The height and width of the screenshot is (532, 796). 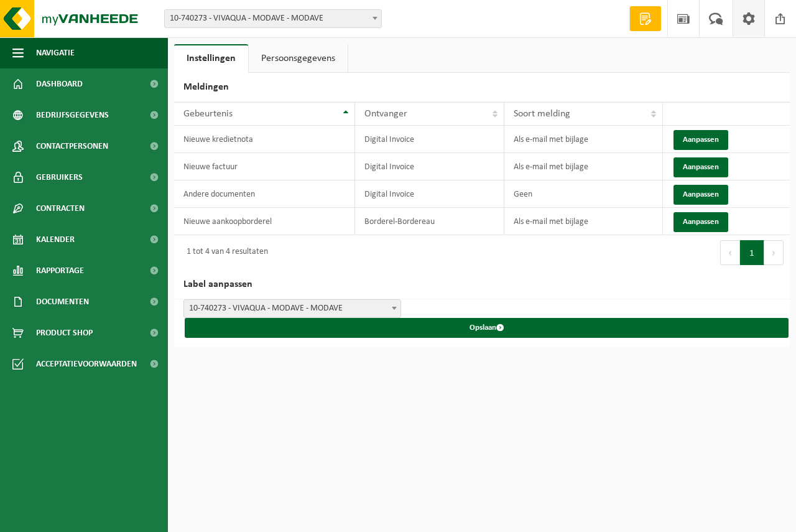 I want to click on span: Contactpersonen, so click(x=72, y=146).